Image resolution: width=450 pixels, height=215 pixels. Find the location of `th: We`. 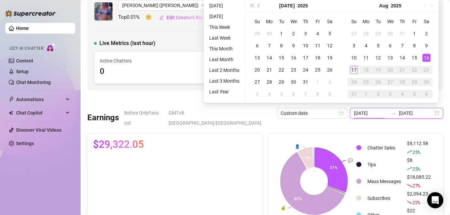

th: We is located at coordinates (294, 22).